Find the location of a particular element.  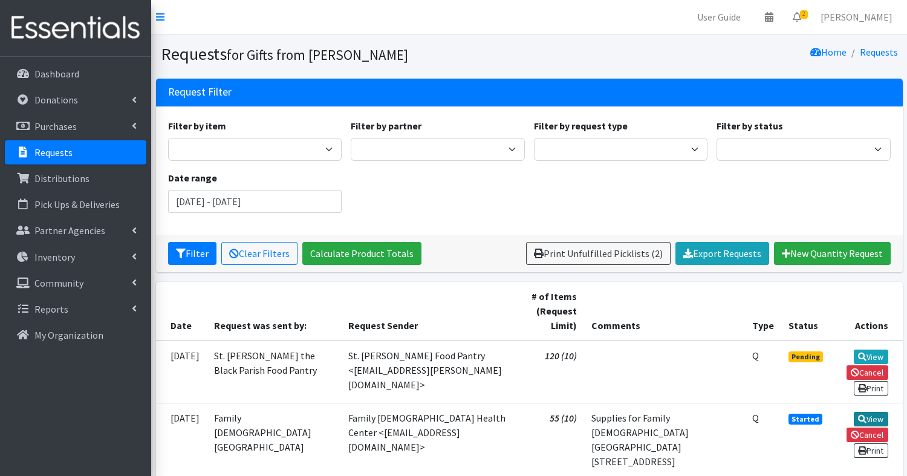

h1: Requests is located at coordinates (343, 54).